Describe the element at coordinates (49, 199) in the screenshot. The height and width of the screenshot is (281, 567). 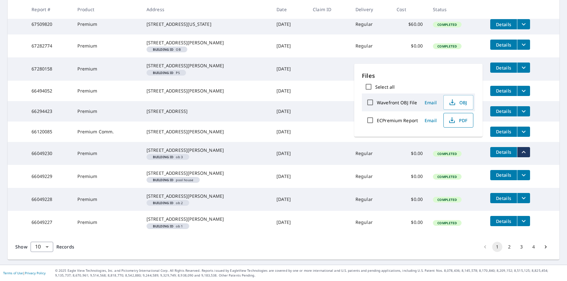
I see `td: 66049228` at that location.